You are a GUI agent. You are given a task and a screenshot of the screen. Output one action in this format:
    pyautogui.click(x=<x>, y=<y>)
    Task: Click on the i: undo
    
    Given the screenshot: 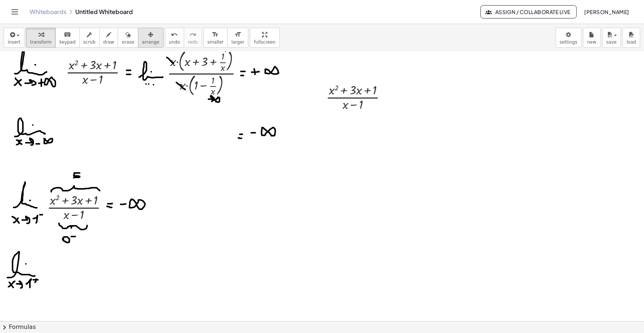 What is the action you would take?
    pyautogui.click(x=174, y=35)
    